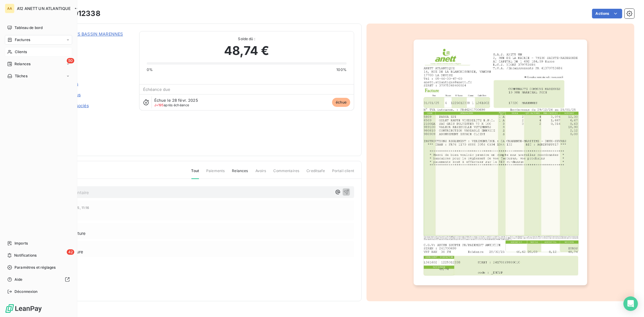 The height and width of the screenshot is (317, 644). Describe the element at coordinates (90, 41) in the screenshot. I see `span: C120361600` at that location.